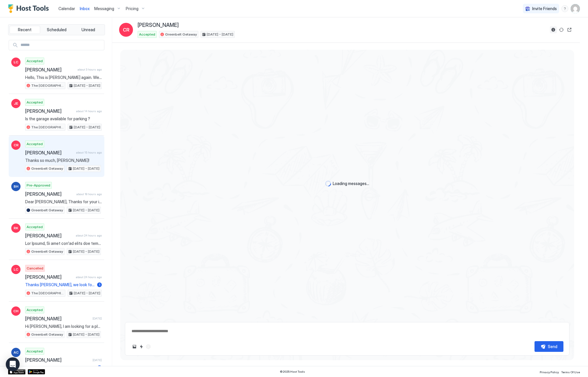  What do you see at coordinates (17, 372) in the screenshot?
I see `div: App Store` at bounding box center [17, 372].